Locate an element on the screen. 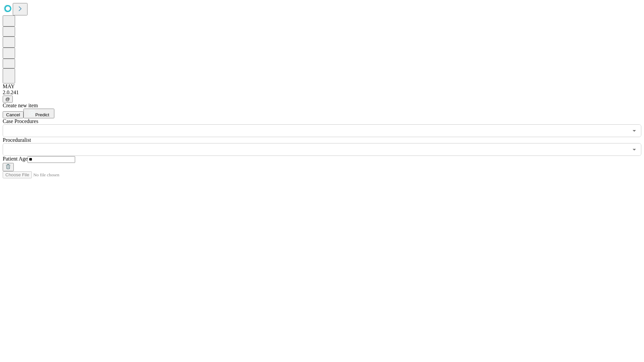 The height and width of the screenshot is (362, 644). span: Cancel is located at coordinates (13, 115).